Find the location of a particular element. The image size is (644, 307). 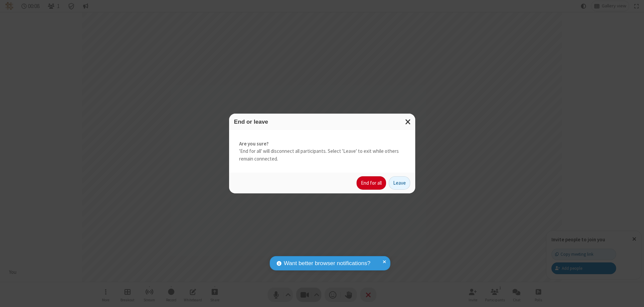

div: 'End for all' will disconnect all participants. Select 'Leave' to exit while others remain connec... is located at coordinates (322, 152).